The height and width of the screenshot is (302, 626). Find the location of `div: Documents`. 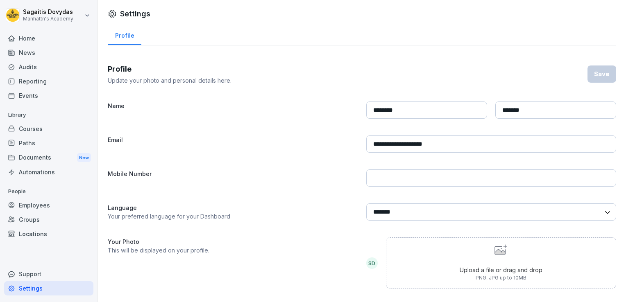

div: Documents is located at coordinates (49, 158).